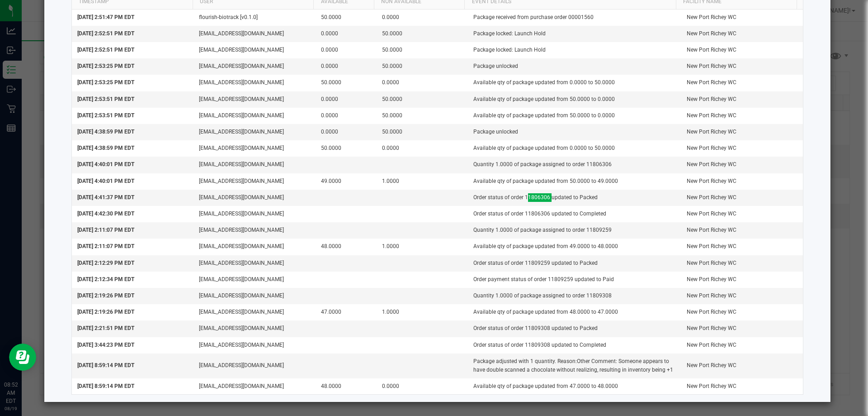 This screenshot has height=416, width=868. Describe the element at coordinates (575, 83) in the screenshot. I see `td: Available qty of package updated from 0.0000 to 50.0000` at that location.